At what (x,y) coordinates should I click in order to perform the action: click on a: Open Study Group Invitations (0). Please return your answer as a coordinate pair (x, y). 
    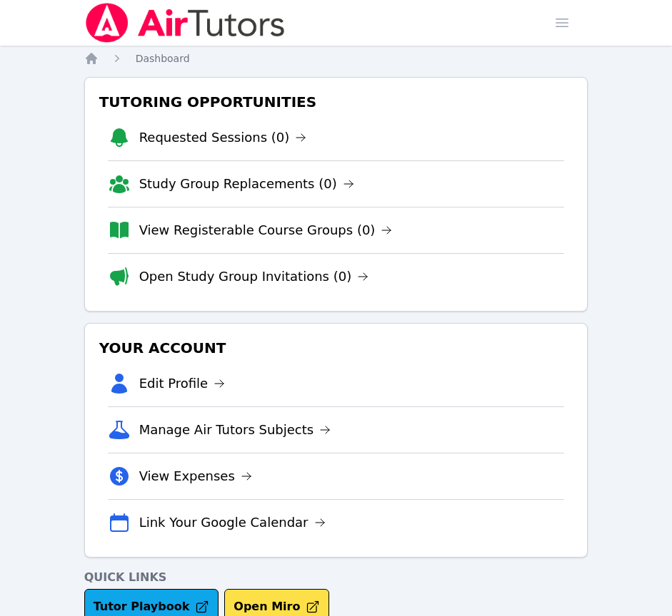
    Looking at the image, I should click on (254, 276).